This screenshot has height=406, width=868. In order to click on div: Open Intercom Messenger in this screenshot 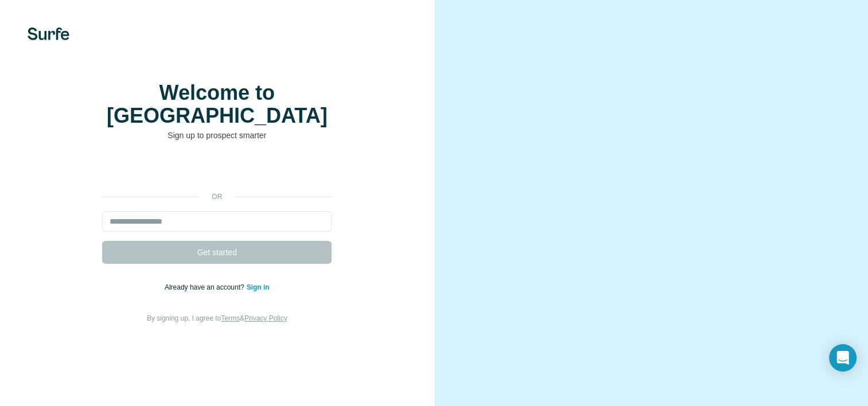, I will do `click(842, 358)`.